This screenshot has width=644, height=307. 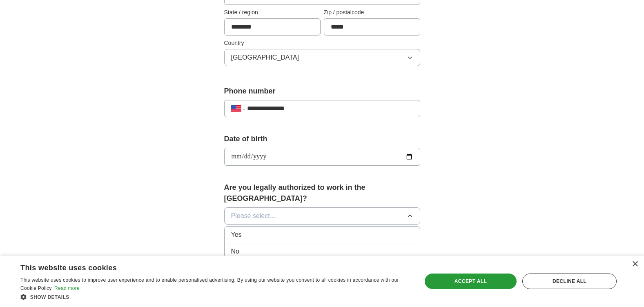 I want to click on button: Please select..., so click(x=322, y=216).